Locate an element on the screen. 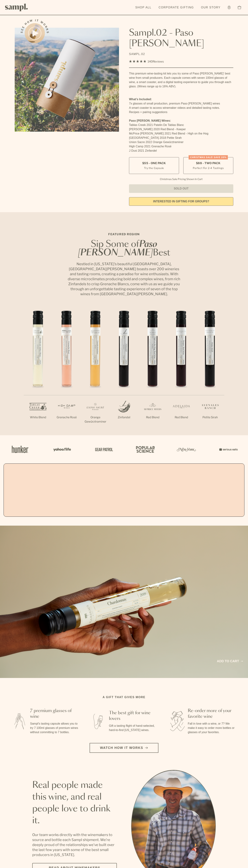  a: Shop All is located at coordinates (143, 7).